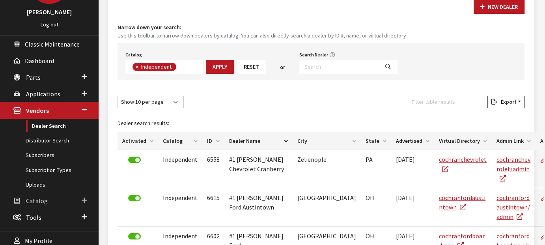 The width and height of the screenshot is (545, 245). I want to click on input: Filter table results, so click(446, 102).